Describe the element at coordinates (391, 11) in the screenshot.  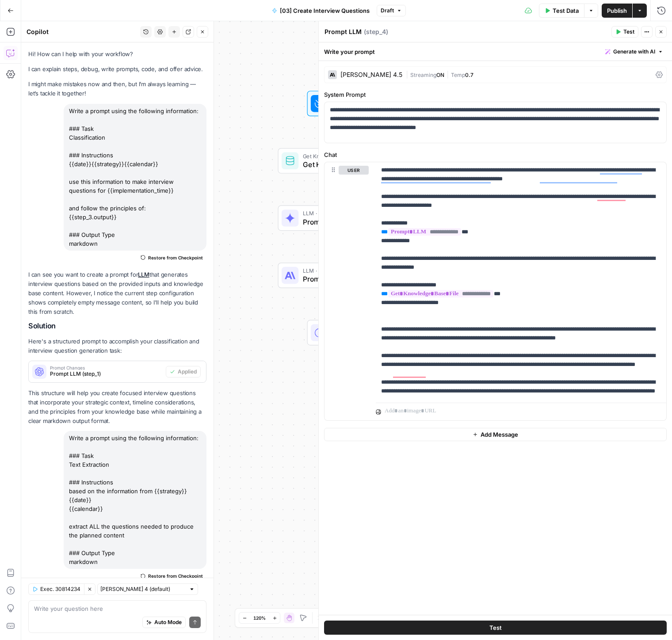
I see `button: Draft` at that location.